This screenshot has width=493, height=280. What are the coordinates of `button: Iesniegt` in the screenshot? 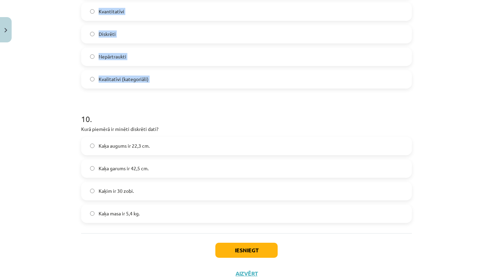 It's located at (246, 251).